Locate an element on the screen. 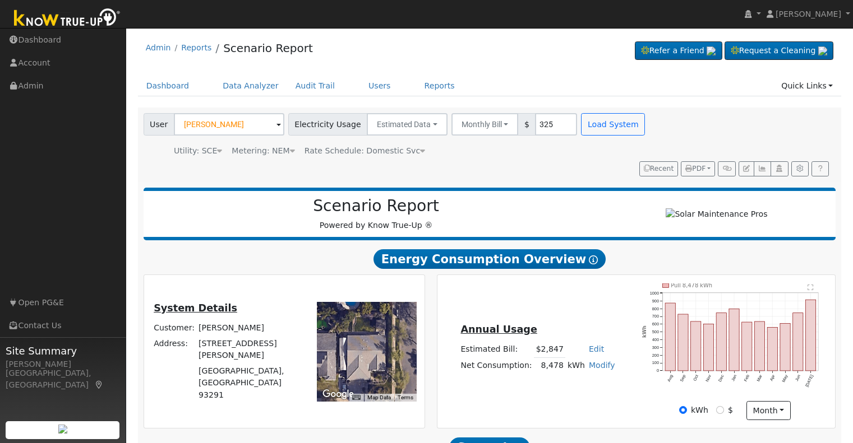 This screenshot has height=443, width=853. img: Google is located at coordinates (338, 395).